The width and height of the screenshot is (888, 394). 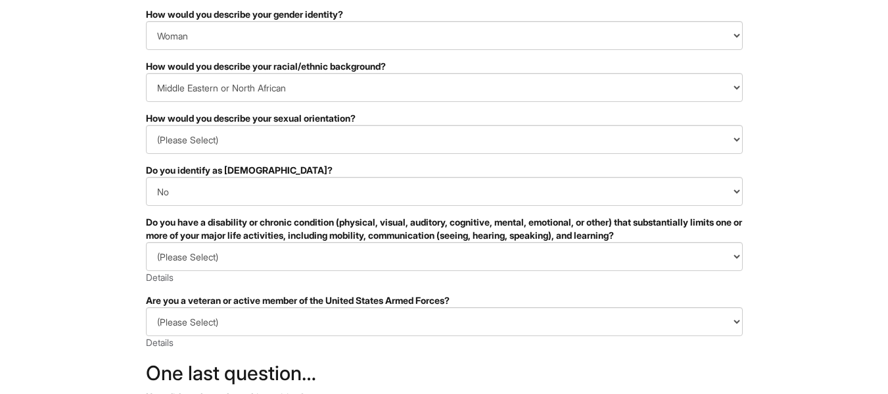 I want to click on div: Do you have a disability or chronic condition (physical, visual, auditory, cognitive, mental, emo..., so click(x=444, y=229).